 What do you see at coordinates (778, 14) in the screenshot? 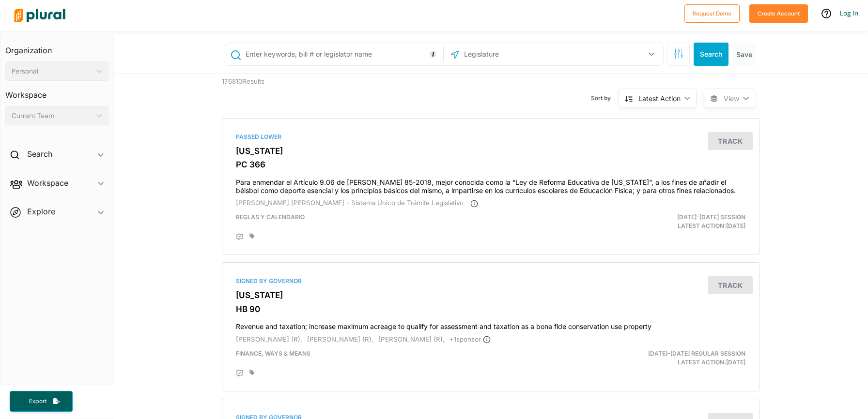
I see `button: Create Account` at bounding box center [778, 14].